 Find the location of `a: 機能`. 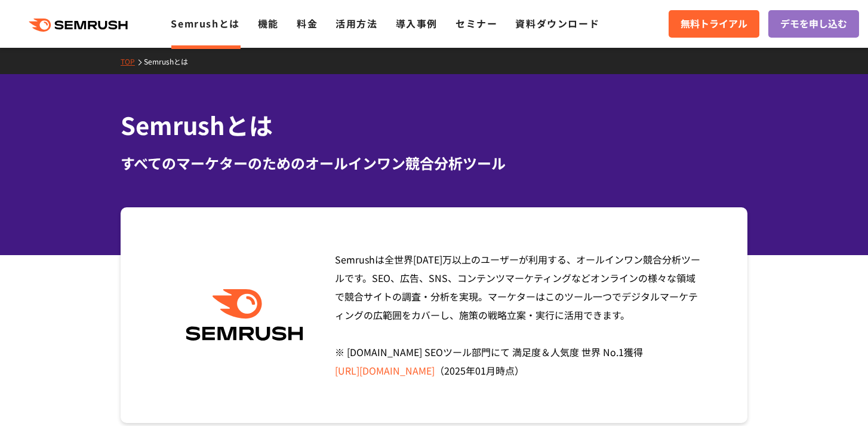

a: 機能 is located at coordinates (268, 24).